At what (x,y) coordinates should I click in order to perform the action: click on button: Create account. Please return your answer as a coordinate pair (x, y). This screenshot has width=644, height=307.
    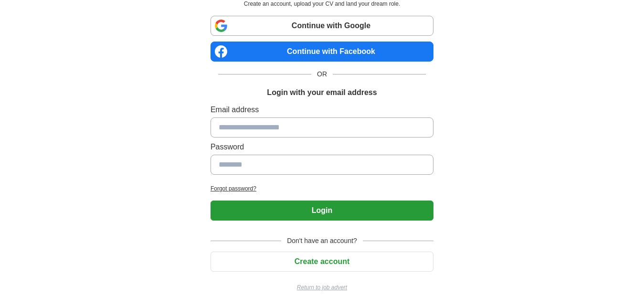
    Looking at the image, I should click on (322, 261).